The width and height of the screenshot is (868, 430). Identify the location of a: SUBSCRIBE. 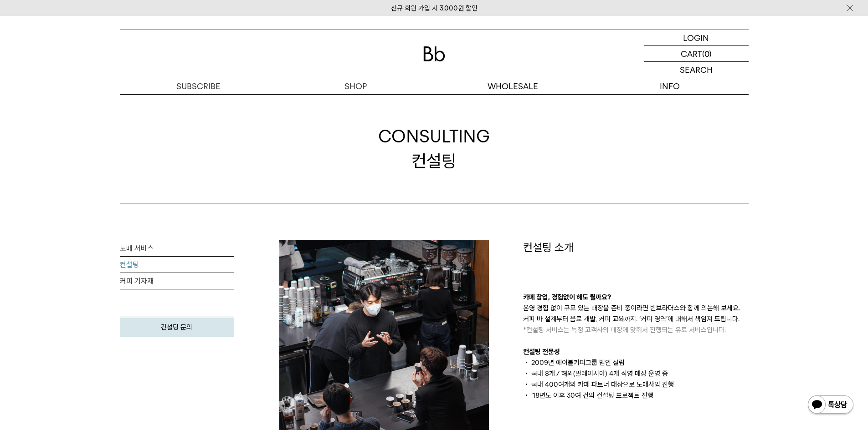
(198, 86).